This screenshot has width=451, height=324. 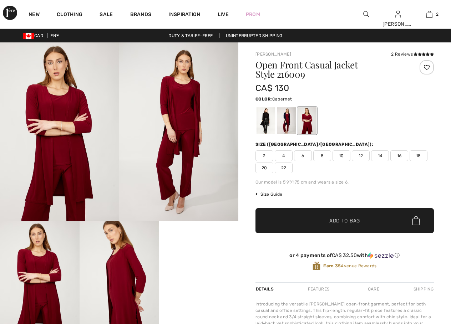 I want to click on span: 8, so click(x=322, y=156).